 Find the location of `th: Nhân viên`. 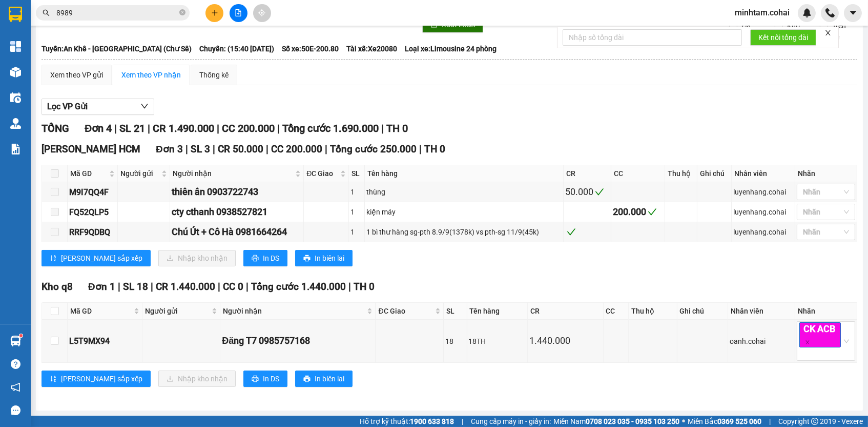

th: Nhân viên is located at coordinates (764, 173).